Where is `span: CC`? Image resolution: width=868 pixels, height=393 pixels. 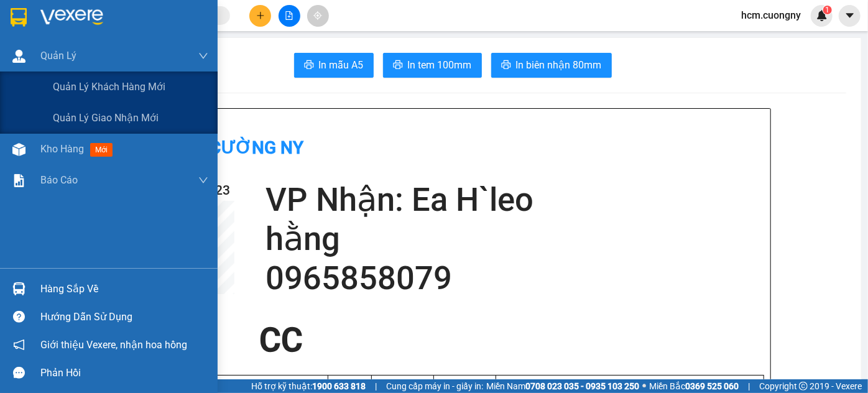
span: CC is located at coordinates (95, 72).